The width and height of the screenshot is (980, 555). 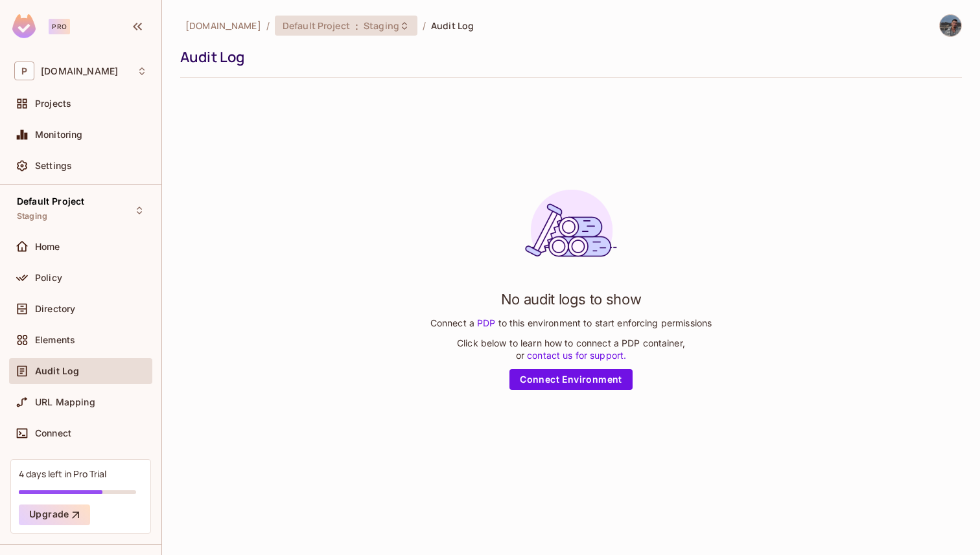 What do you see at coordinates (53, 166) in the screenshot?
I see `span: Settings` at bounding box center [53, 166].